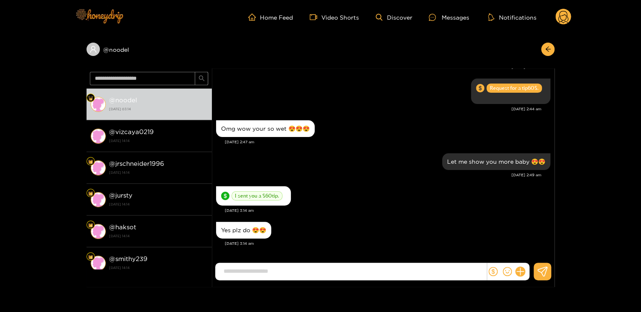 The height and width of the screenshot is (312, 641). What do you see at coordinates (548, 49) in the screenshot?
I see `button: arrow-left` at bounding box center [548, 49].